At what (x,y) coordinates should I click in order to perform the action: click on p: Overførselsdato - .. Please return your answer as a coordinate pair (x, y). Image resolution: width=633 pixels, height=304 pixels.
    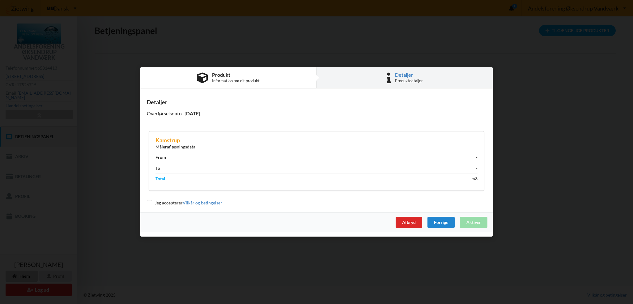
    Looking at the image, I should click on (316, 113).